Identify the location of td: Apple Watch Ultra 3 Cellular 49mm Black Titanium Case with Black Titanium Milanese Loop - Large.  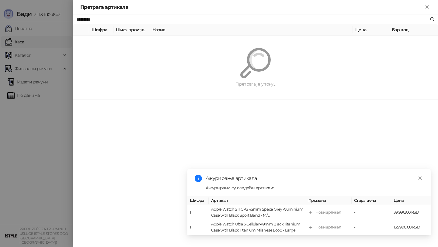
(257, 228).